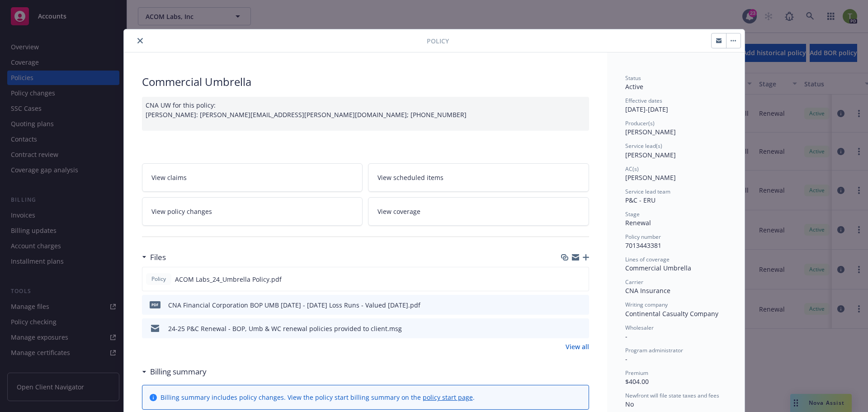  What do you see at coordinates (478, 177) in the screenshot?
I see `a: View scheduled items` at bounding box center [478, 177].